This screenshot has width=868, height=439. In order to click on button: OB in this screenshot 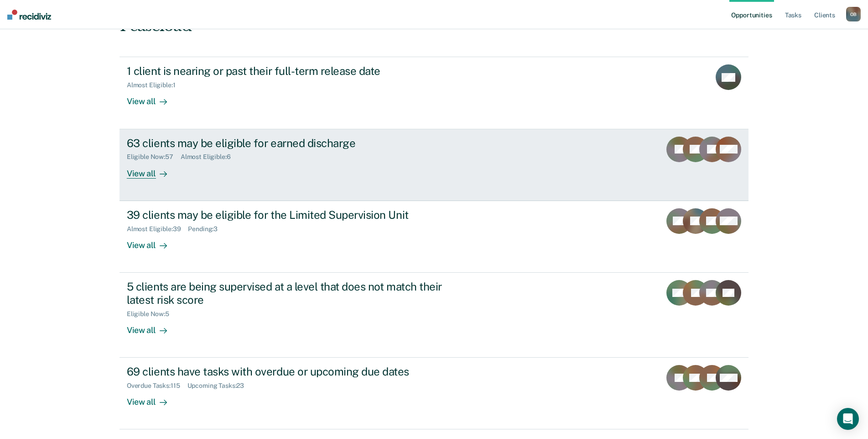, I will do `click(854, 14)`.